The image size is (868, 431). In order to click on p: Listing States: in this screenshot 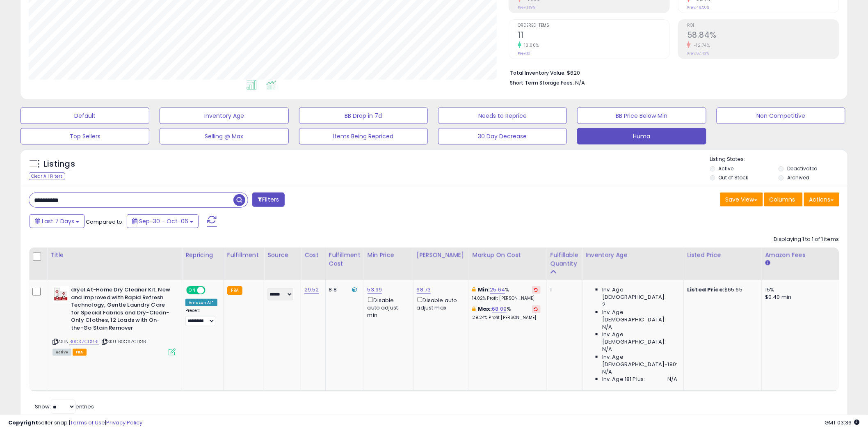, I will do `click(778, 159)`.